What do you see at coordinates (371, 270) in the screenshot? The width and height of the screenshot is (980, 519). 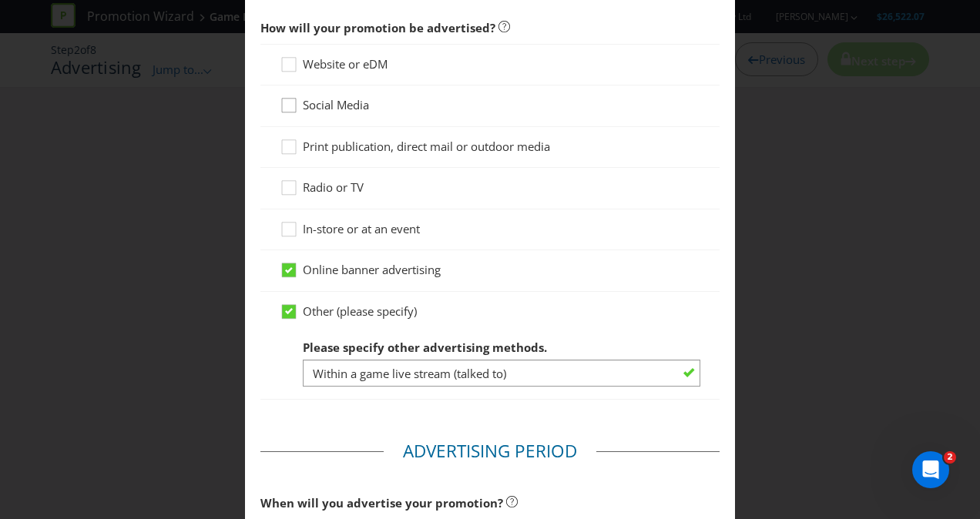 I see `span: Online banner advertising` at bounding box center [371, 270].